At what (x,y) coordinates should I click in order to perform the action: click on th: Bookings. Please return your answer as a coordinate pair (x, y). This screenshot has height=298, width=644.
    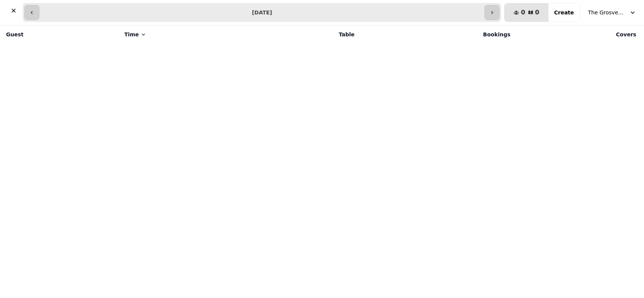
    Looking at the image, I should click on (437, 34).